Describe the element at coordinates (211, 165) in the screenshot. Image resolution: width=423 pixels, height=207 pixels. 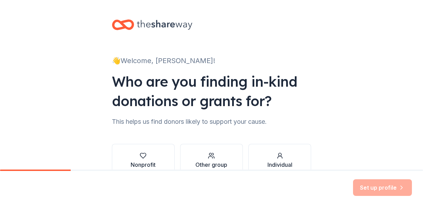
I see `div: Other group` at that location.